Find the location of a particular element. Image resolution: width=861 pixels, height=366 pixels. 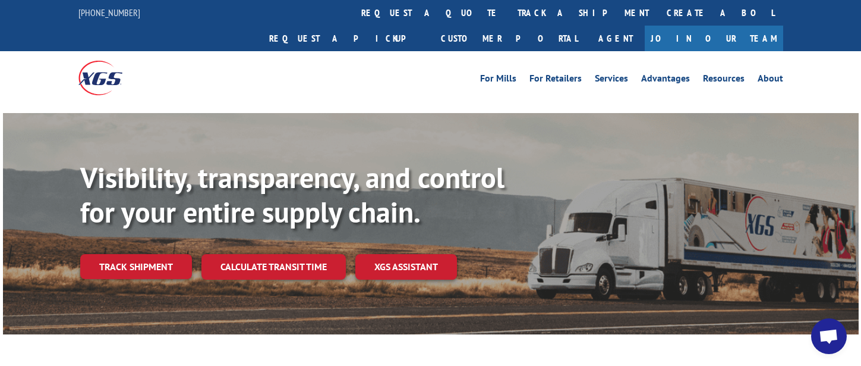

a: Calculate transit time is located at coordinates (273, 266).